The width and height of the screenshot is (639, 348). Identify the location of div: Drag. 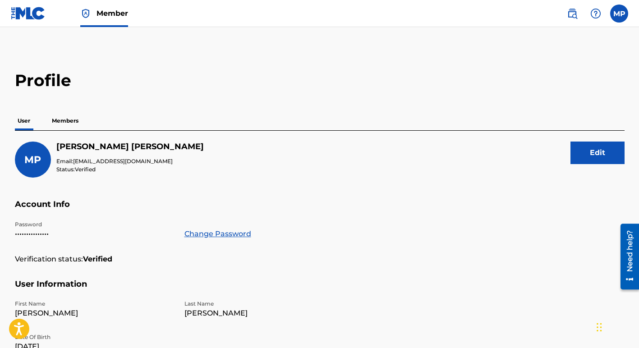
(599, 327).